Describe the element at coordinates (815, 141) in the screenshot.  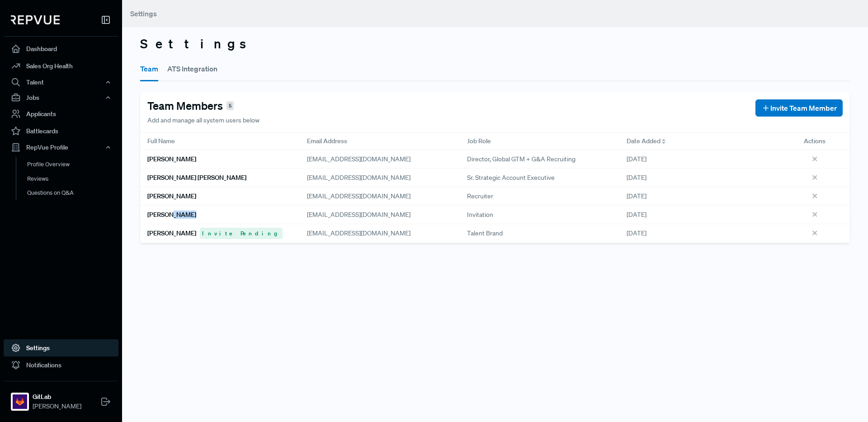
I see `span: Actions` at that location.